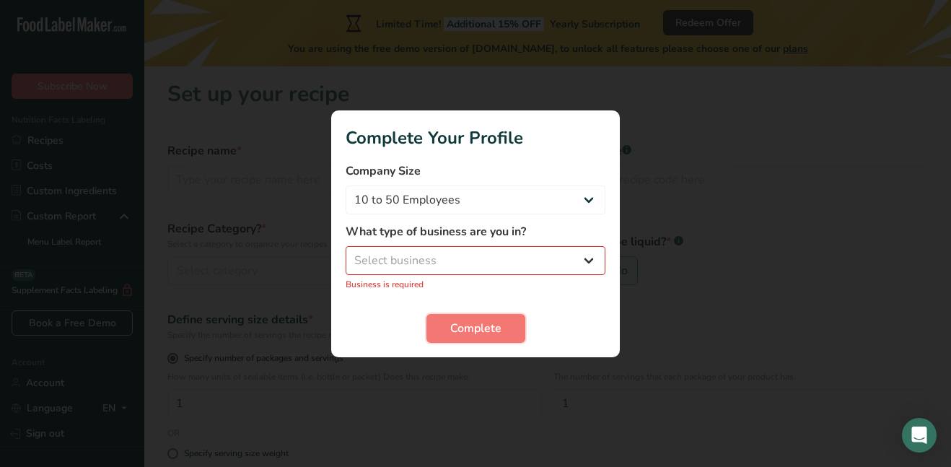  Describe the element at coordinates (919, 435) in the screenshot. I see `div: Open Intercom Messenger` at that location.